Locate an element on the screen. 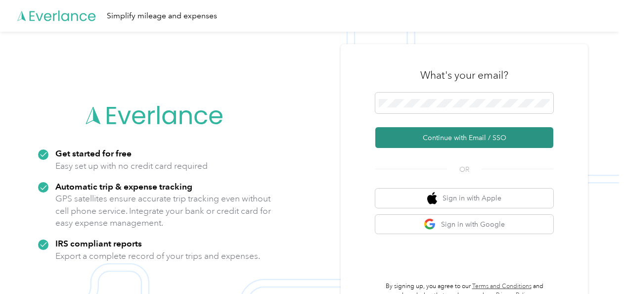 The image size is (624, 294). p: Easy set up with no credit card required is located at coordinates (132, 166).